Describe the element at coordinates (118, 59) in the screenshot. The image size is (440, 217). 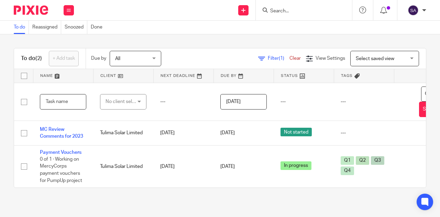
I see `span: All` at that location.